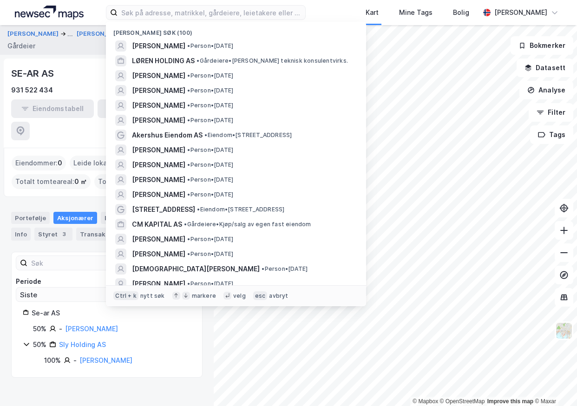 This screenshot has width=577, height=406. Describe the element at coordinates (32, 90) in the screenshot. I see `div: 931 522 434` at that location.